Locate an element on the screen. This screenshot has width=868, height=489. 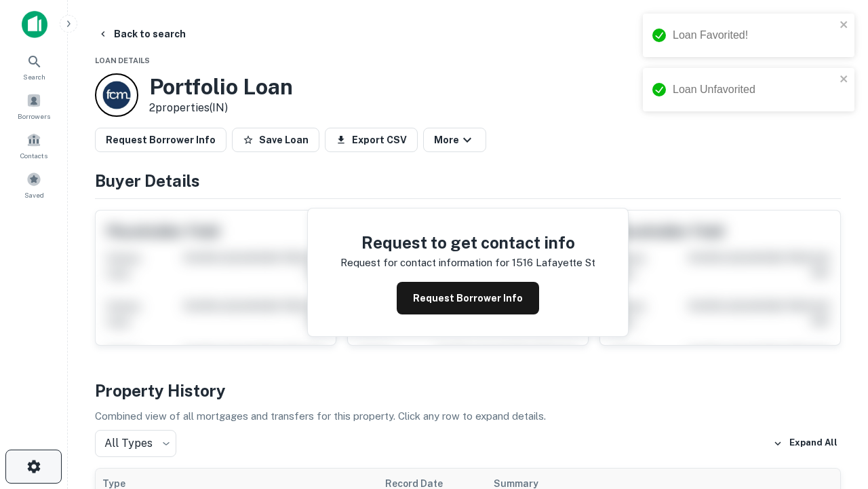
button: Expand All is located at coordinates (806, 443).